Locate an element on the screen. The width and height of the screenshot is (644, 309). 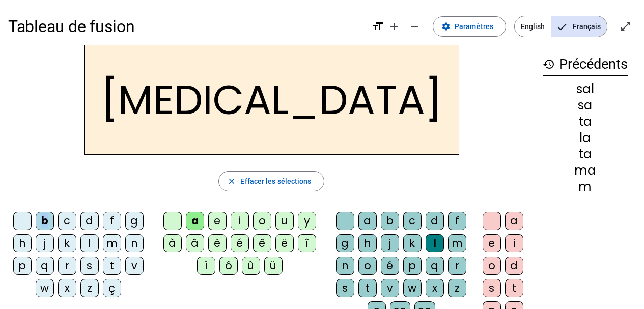
div: ç is located at coordinates (112, 288).